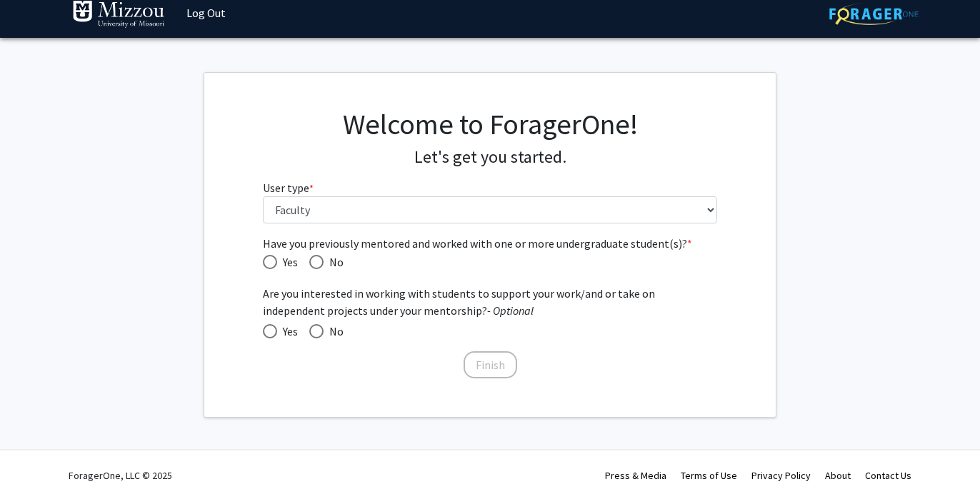 This screenshot has height=494, width=980. What do you see at coordinates (874, 14) in the screenshot?
I see `img: ForagerOne Logo` at bounding box center [874, 14].